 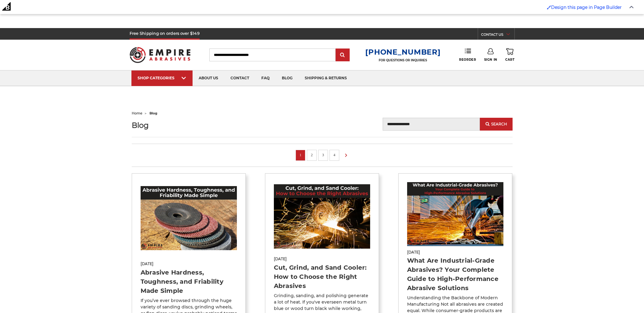 What do you see at coordinates (322, 217) in the screenshot?
I see `img: Cut, Grind, and Sand Cooler: How to Choose the Right Abrasives` at bounding box center [322, 217].